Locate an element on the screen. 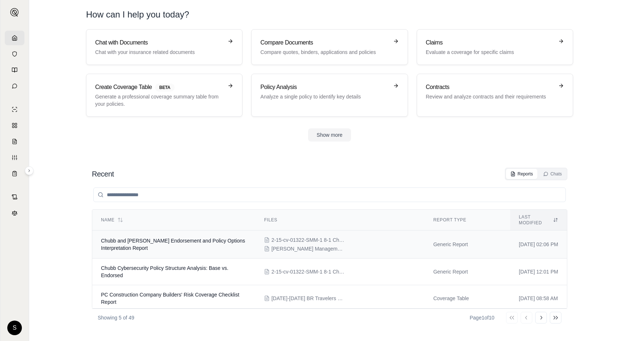 The image size is (630, 341). h3: Claims is located at coordinates (489, 43).